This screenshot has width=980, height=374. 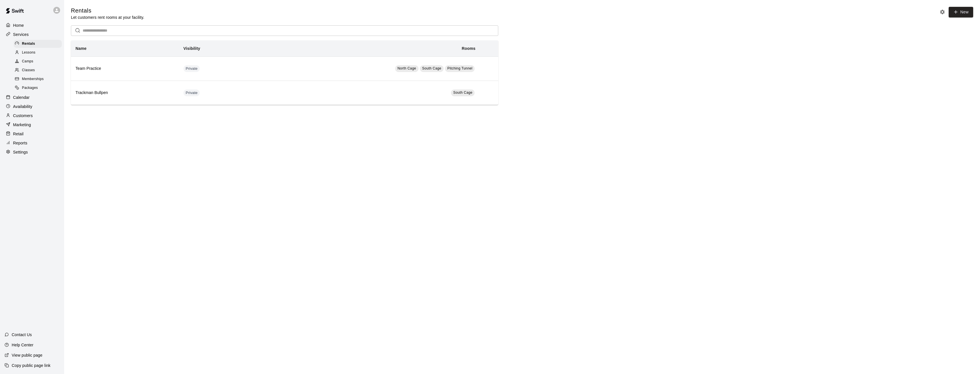 What do you see at coordinates (32, 35) in the screenshot?
I see `div: Services` at bounding box center [32, 35].